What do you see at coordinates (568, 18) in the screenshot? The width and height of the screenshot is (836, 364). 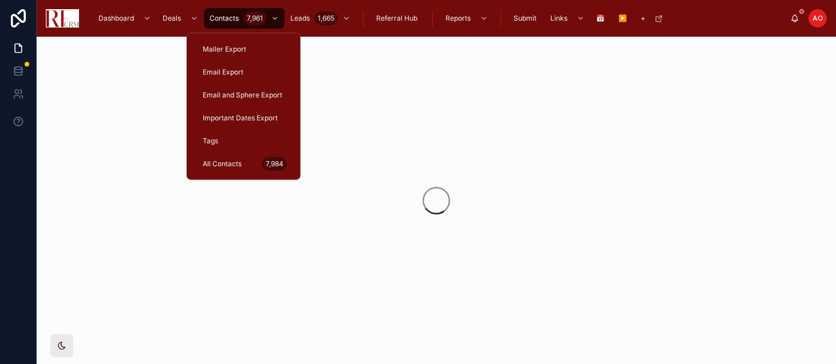 I see `a: Links` at bounding box center [568, 18].